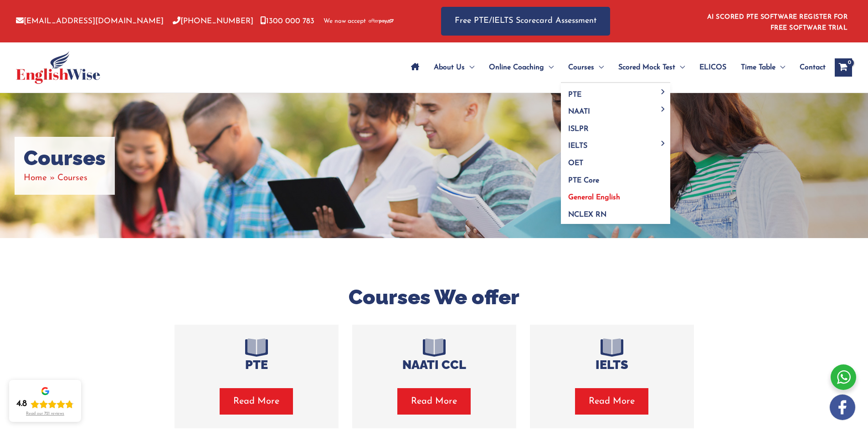 The height and width of the screenshot is (431, 868). Describe the element at coordinates (777, 21) in the screenshot. I see `aside: Header Widget 1` at that location.